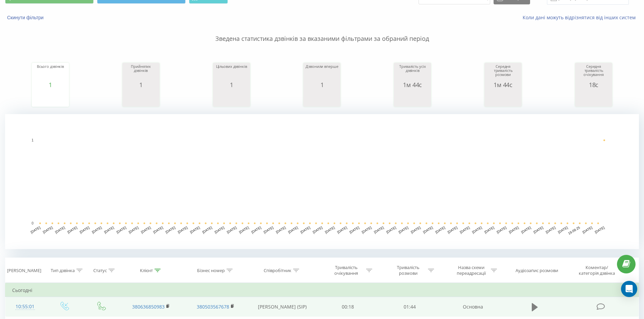 The width and height of the screenshot is (644, 319). What do you see at coordinates (597, 270) in the screenshot?
I see `div: Коментар/категорія дзвінка` at bounding box center [597, 270].